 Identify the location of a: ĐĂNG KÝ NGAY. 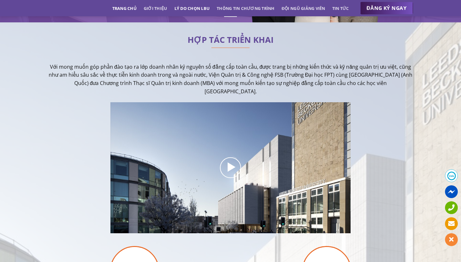
(386, 8).